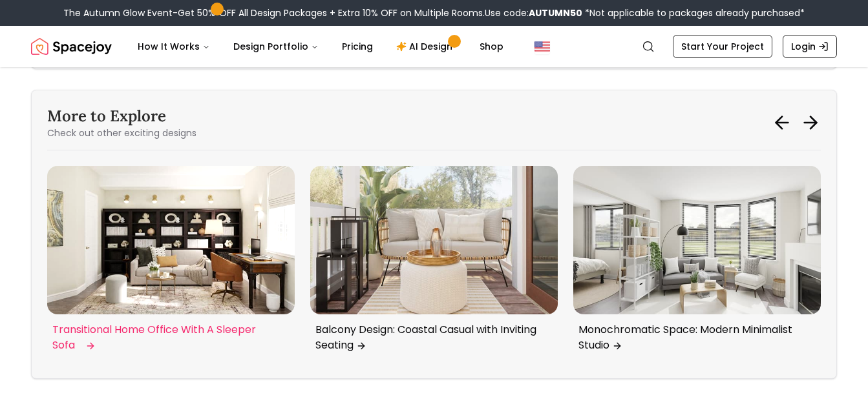  What do you see at coordinates (555, 13) in the screenshot?
I see `b: AUTUMN50` at bounding box center [555, 13].